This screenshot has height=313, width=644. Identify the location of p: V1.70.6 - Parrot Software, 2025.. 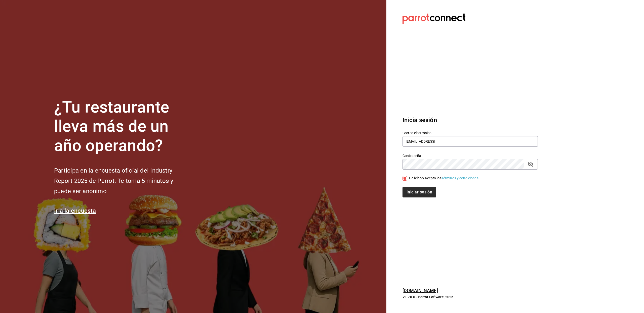
(470, 297).